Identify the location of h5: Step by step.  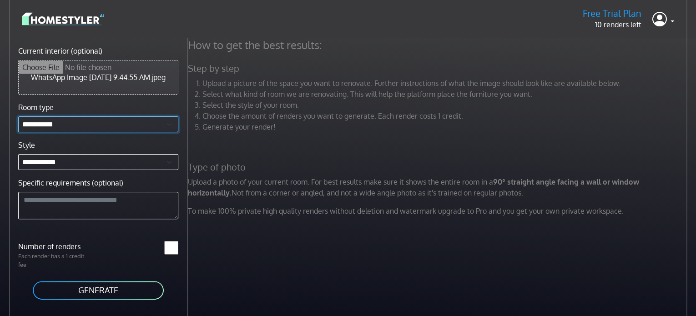
(438, 68).